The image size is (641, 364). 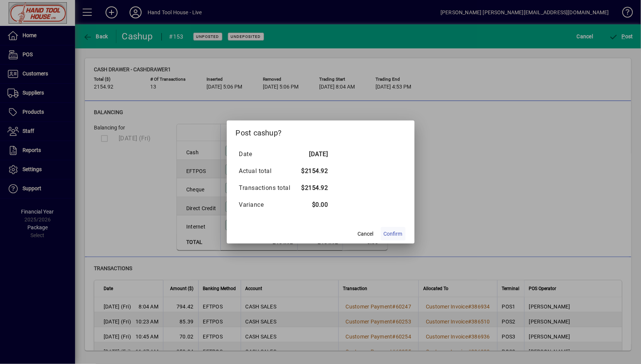 I want to click on h2: Post cashup?, so click(x=320, y=131).